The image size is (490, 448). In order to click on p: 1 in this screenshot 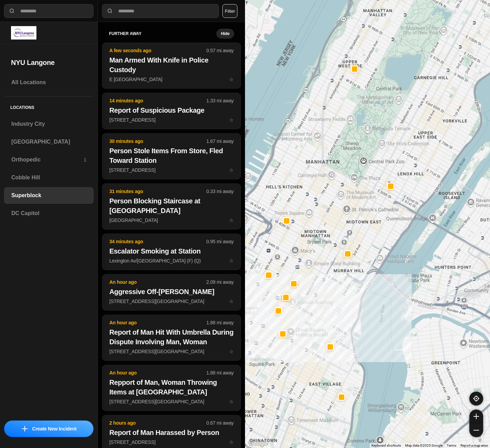, I will do `click(85, 160)`.